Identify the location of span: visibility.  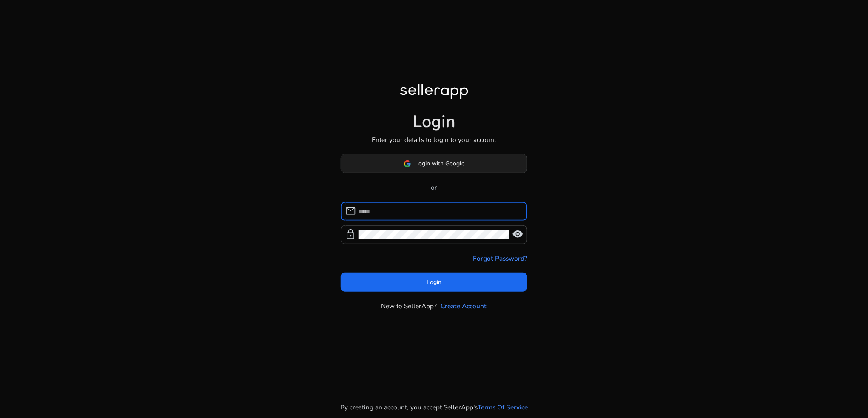
(517, 234).